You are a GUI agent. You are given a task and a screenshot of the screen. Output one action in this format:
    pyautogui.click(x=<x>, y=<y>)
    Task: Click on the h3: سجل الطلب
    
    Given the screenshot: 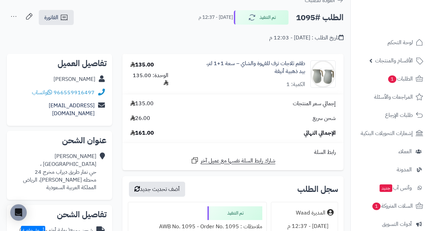 What is the action you would take?
    pyautogui.click(x=318, y=189)
    